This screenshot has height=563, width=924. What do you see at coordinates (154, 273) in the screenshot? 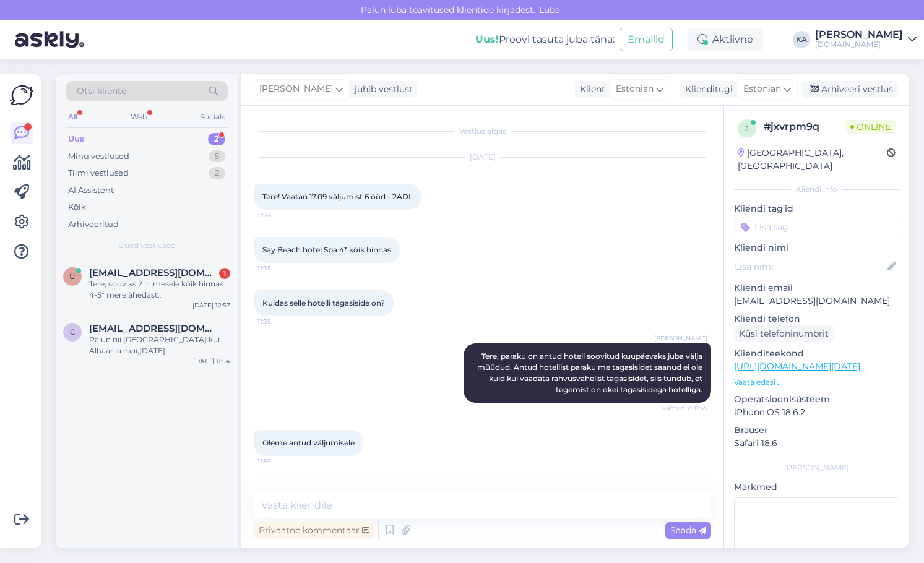
I see `span: ulvisiht@gmail.com` at bounding box center [154, 273].